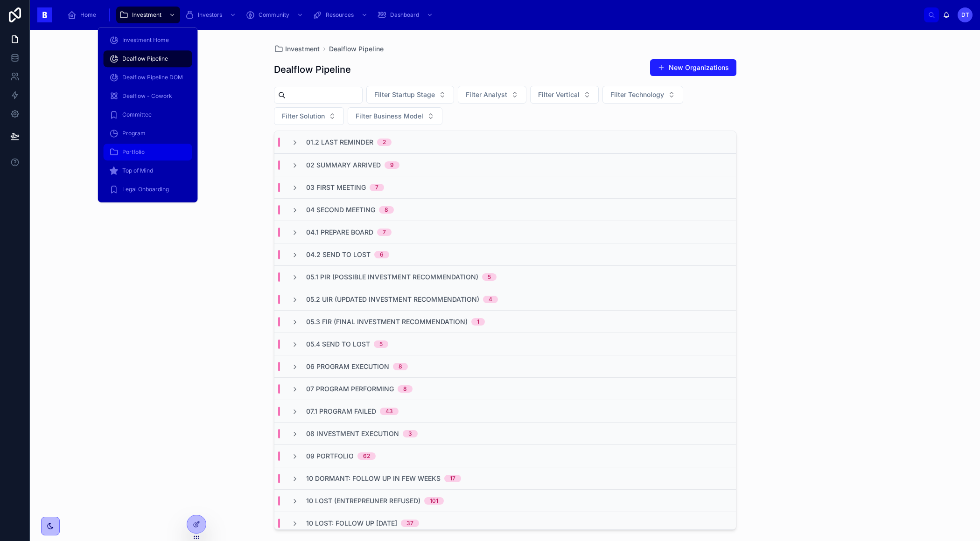 The image size is (980, 541). I want to click on div: 9, so click(392, 165).